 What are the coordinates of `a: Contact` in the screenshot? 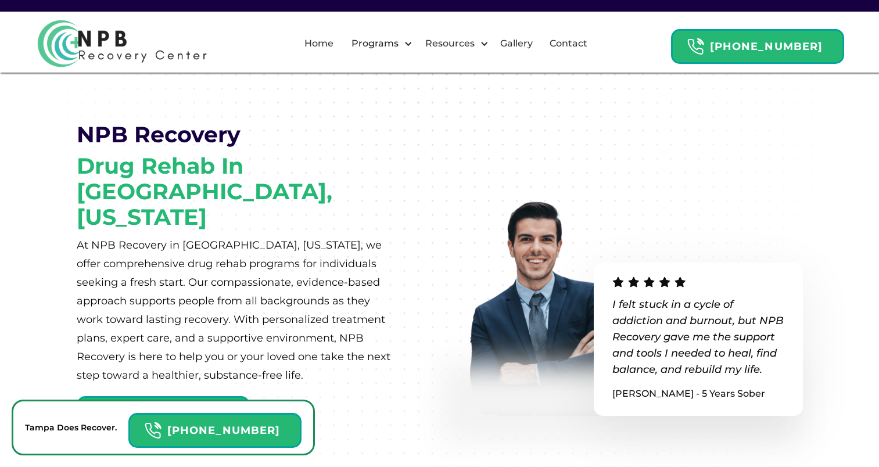 It's located at (568, 44).